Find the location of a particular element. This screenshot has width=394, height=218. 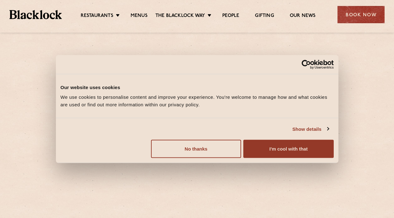

button: I'm cool with that is located at coordinates (288, 149).